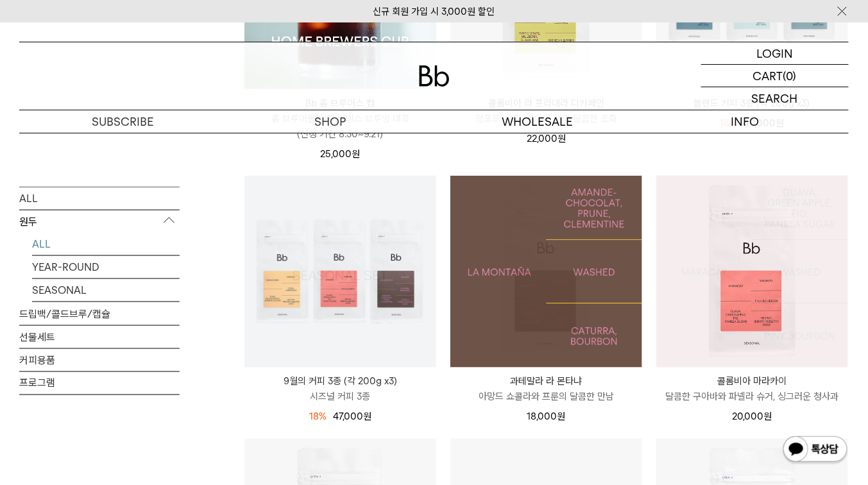  Describe the element at coordinates (123, 121) in the screenshot. I see `p: SUBSCRIBE` at that location.